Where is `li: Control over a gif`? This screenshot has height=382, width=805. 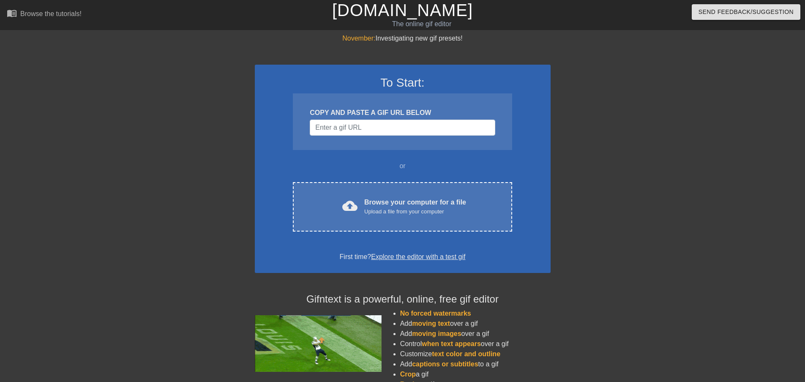 li: Control over a gif is located at coordinates (476, 344).